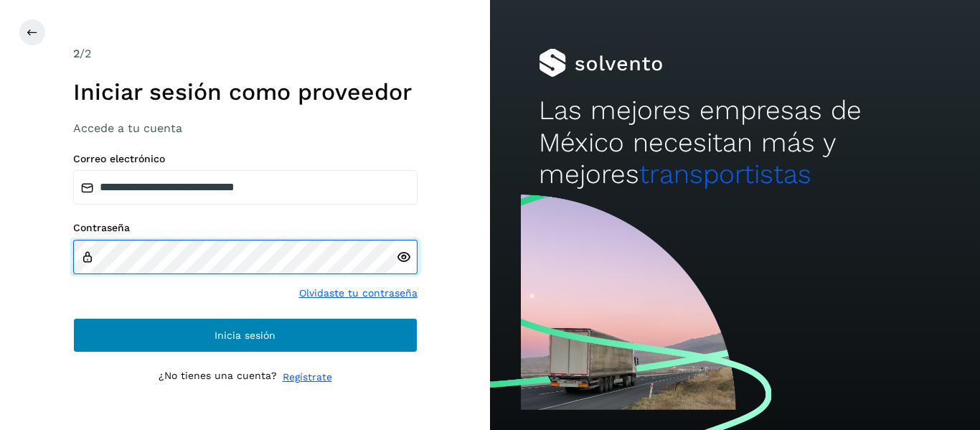 The image size is (980, 430). What do you see at coordinates (307, 377) in the screenshot?
I see `a: Regístrate` at bounding box center [307, 377].